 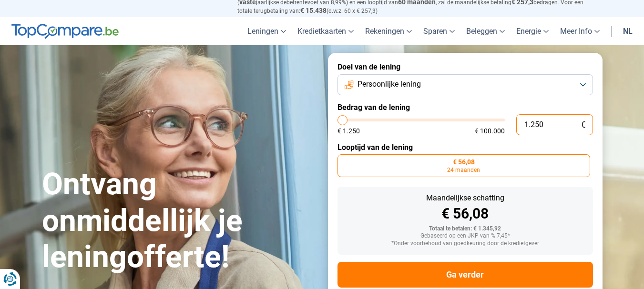 What do you see at coordinates (463, 170) in the screenshot?
I see `span: 24 maanden` at bounding box center [463, 170].